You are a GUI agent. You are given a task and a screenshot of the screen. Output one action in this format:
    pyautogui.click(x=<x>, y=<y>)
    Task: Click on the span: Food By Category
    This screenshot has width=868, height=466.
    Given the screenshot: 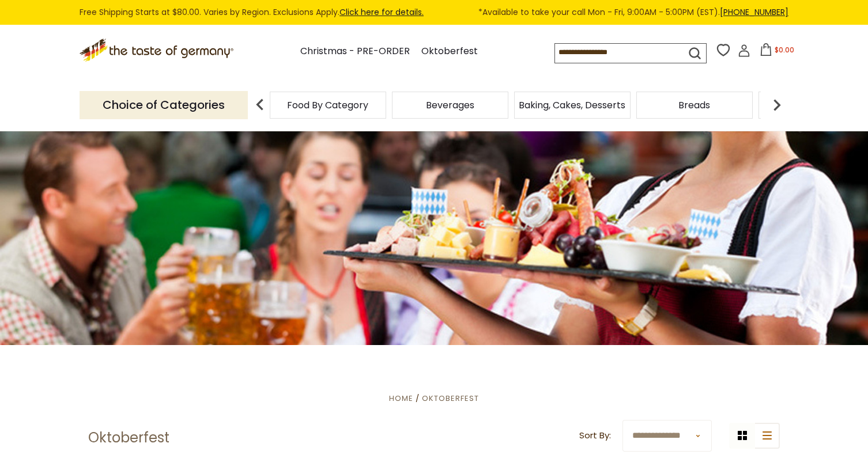 What is the action you would take?
    pyautogui.click(x=327, y=105)
    